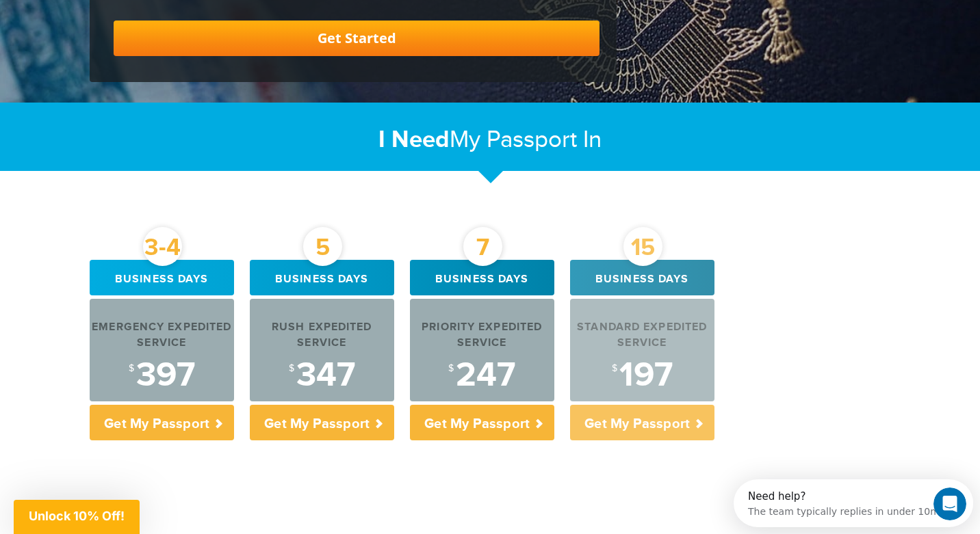 The image size is (980, 534). Describe the element at coordinates (110, 17) in the screenshot. I see `div: Need help?` at that location.